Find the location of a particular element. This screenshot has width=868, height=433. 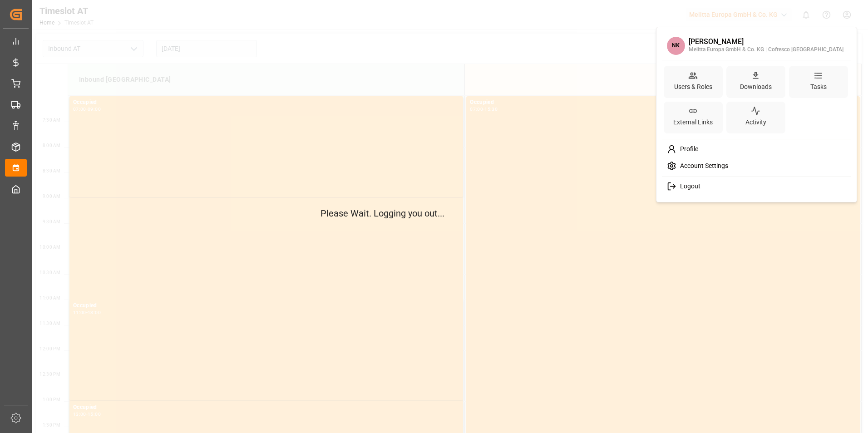

div: External Links is located at coordinates (693, 122).